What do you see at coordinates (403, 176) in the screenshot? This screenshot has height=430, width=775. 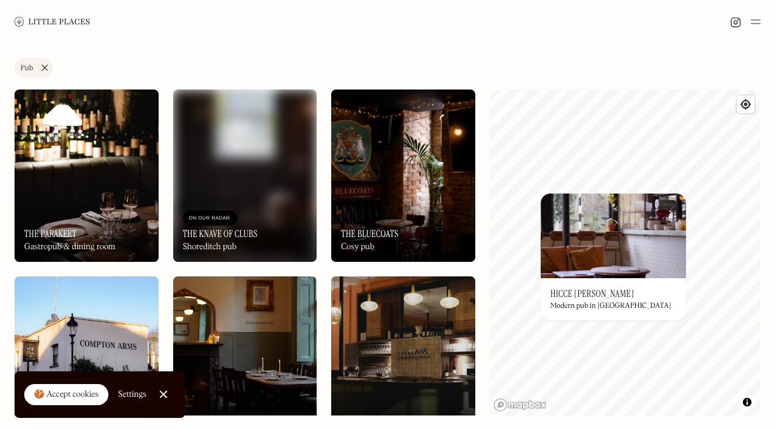 I see `img: The Bluecoats` at bounding box center [403, 176].